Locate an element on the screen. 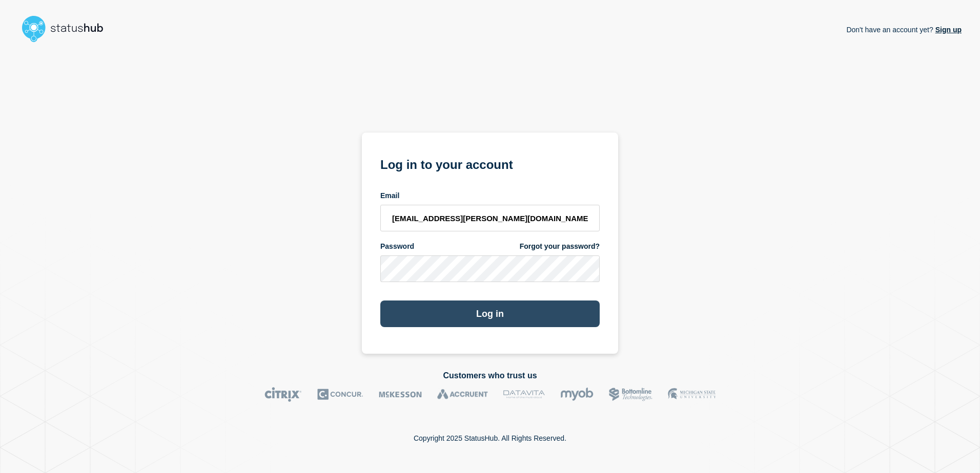  img: Accruent logo is located at coordinates (462, 394).